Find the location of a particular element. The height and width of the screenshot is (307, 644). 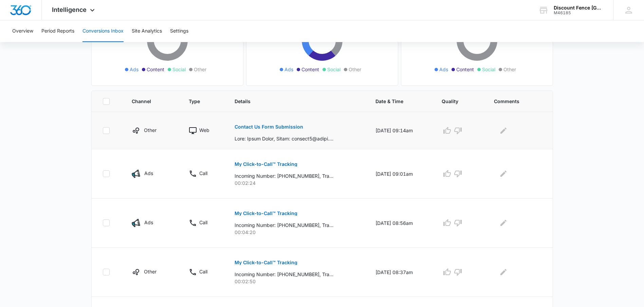

button: Conversions Inbox is located at coordinates (103, 31).